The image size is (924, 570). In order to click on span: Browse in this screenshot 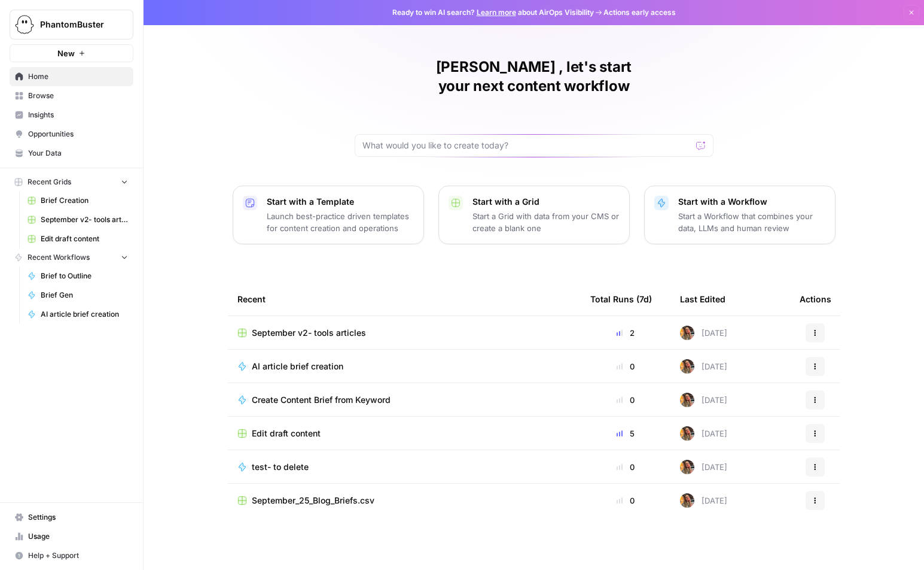, I will do `click(78, 96)`.